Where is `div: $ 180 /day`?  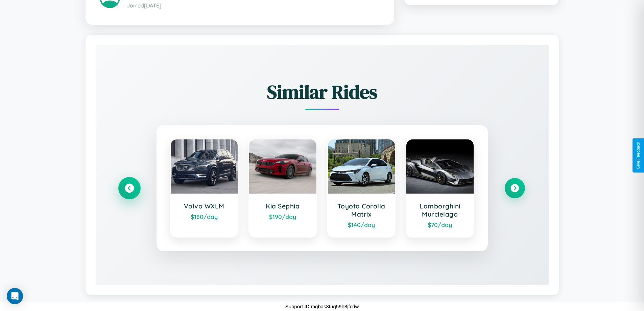
div: $ 180 /day is located at coordinates (204, 216).